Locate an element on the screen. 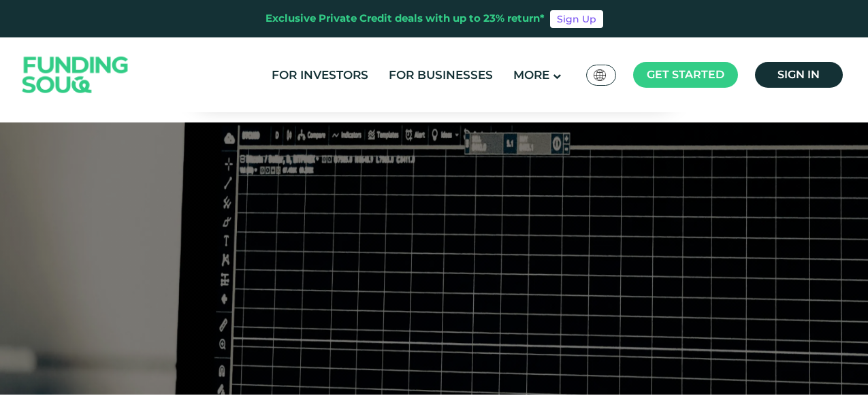 This screenshot has height=398, width=868. a: Sign in is located at coordinates (799, 75).